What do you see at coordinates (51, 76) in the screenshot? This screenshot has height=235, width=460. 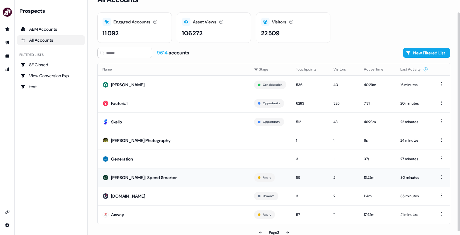 I see `div: View Conversion Exp` at bounding box center [51, 76].